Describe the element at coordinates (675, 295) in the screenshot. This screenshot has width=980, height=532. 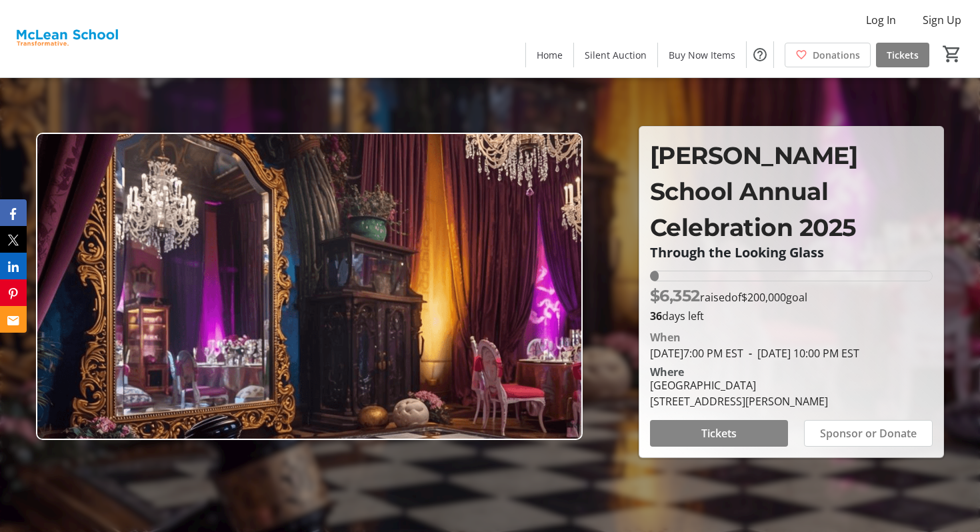
I see `span: $6,352` at that location.